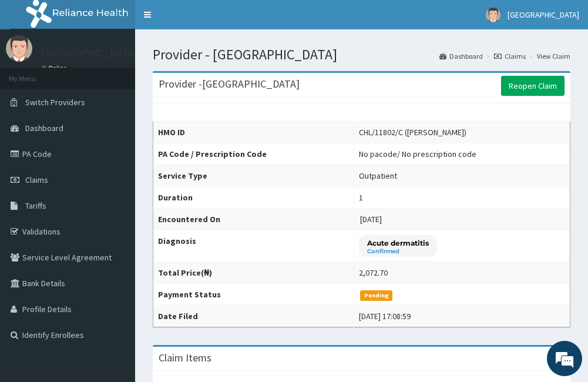 The width and height of the screenshot is (588, 382). I want to click on a: Online, so click(55, 68).